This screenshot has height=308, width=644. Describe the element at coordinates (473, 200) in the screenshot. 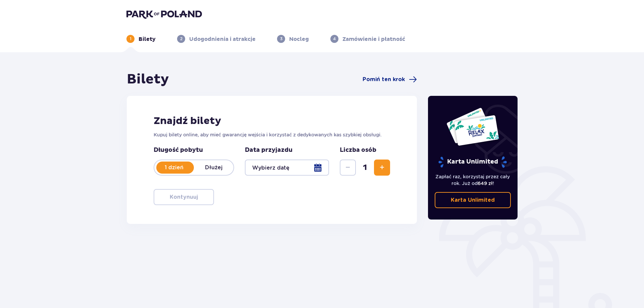

I see `a: Karta Unlimited` at that location.